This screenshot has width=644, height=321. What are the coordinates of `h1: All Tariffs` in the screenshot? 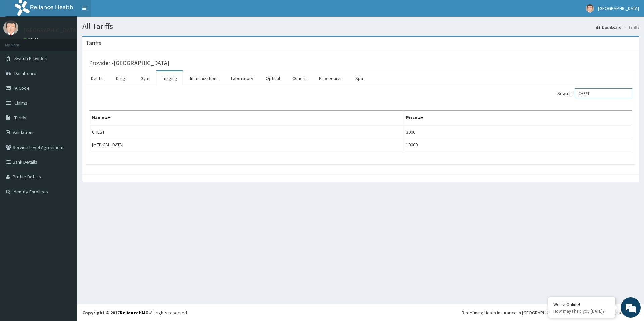 It's located at (360, 26).